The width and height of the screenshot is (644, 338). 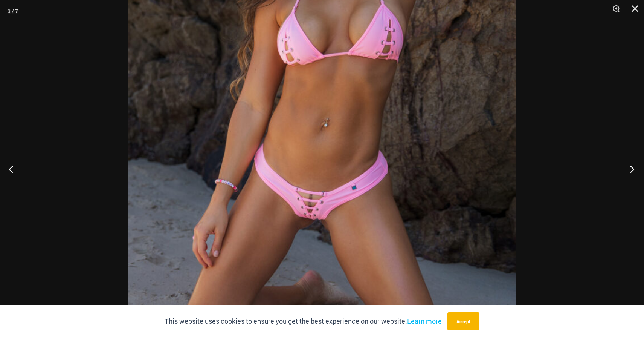 I want to click on button: Accept, so click(x=463, y=321).